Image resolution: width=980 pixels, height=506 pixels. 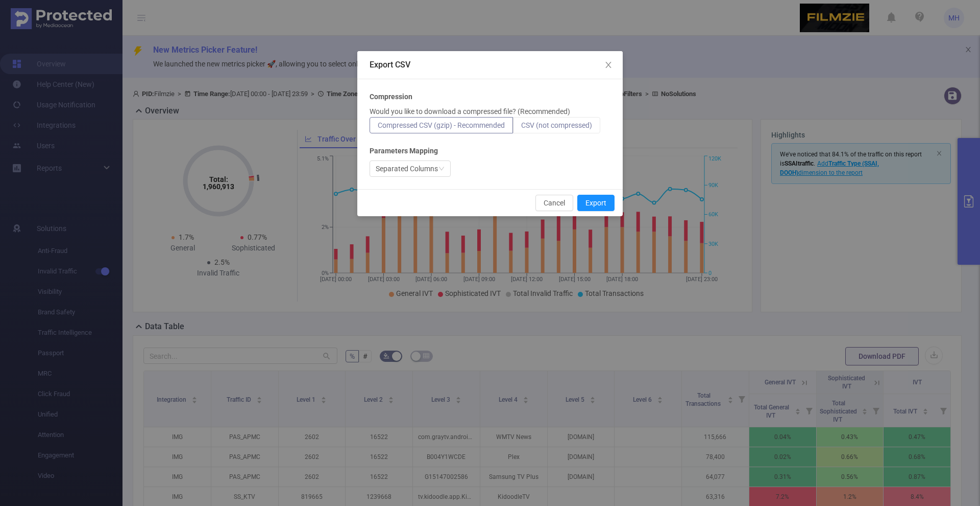 I want to click on b: Compression, so click(x=391, y=97).